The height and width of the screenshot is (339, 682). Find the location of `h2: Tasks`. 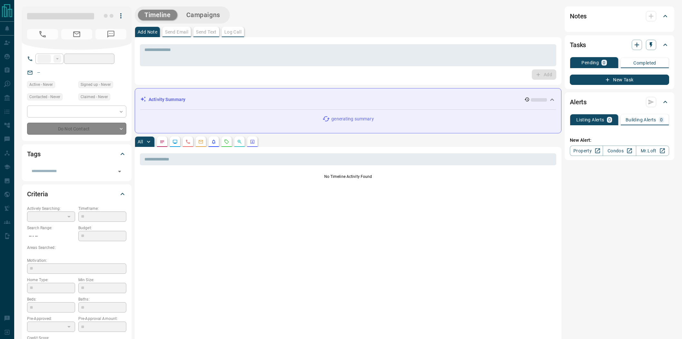

h2: Tasks is located at coordinates (578, 45).